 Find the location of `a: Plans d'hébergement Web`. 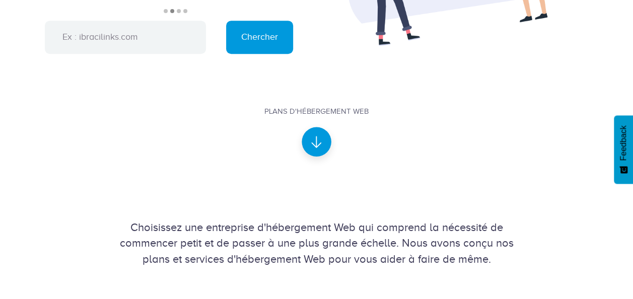

a: Plans d'hébergement Web is located at coordinates (316, 128).